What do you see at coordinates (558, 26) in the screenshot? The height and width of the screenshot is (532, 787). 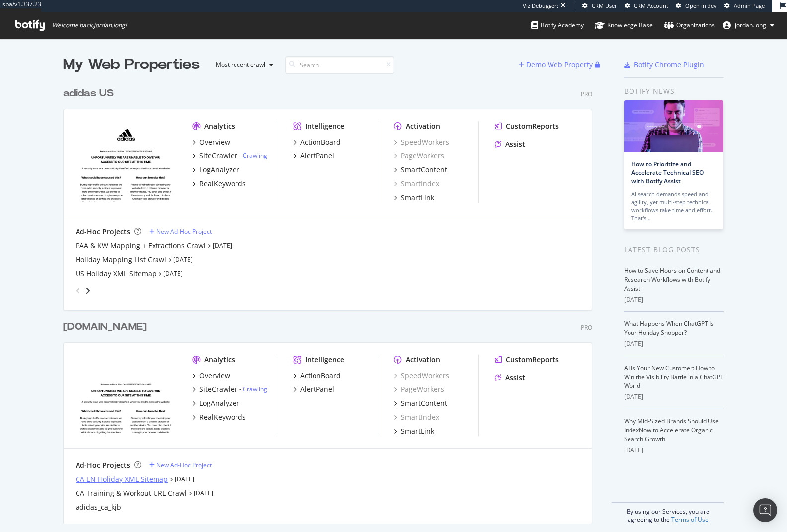 I see `a: Botify Academy` at bounding box center [558, 26].